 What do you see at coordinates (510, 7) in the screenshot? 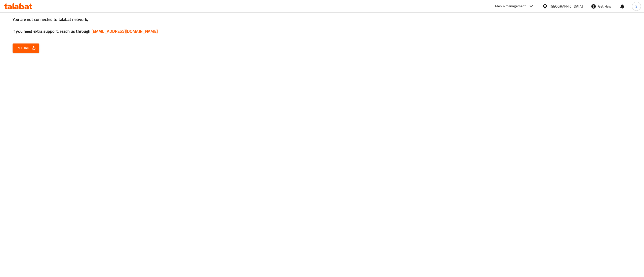
I see `div: Menu-management` at bounding box center [510, 7].